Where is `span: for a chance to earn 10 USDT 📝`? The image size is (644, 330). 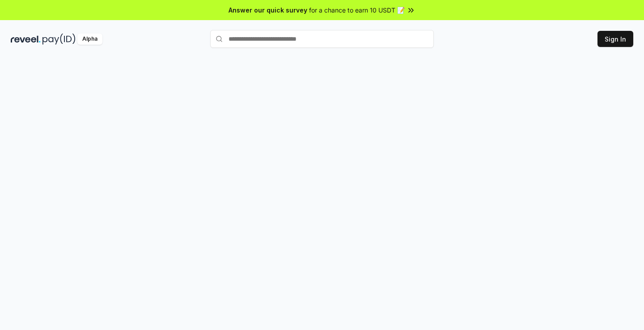 span: for a chance to earn 10 USDT 📝 is located at coordinates (357, 10).